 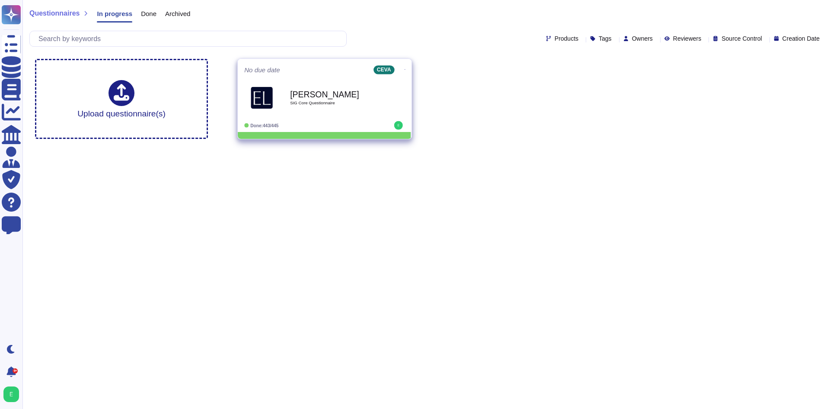 I want to click on span: SIG Core Questionnaire, so click(x=334, y=103).